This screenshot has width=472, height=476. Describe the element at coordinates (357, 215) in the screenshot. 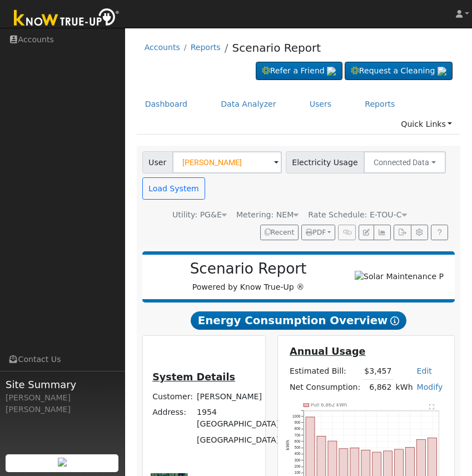

I see `span: Alias: HETOUC` at that location.